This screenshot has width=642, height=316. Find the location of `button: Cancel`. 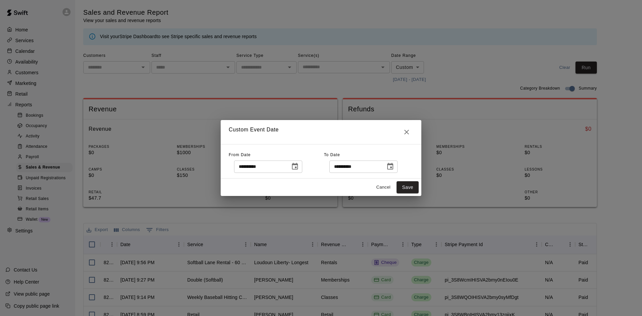

button: Cancel is located at coordinates (383, 187).